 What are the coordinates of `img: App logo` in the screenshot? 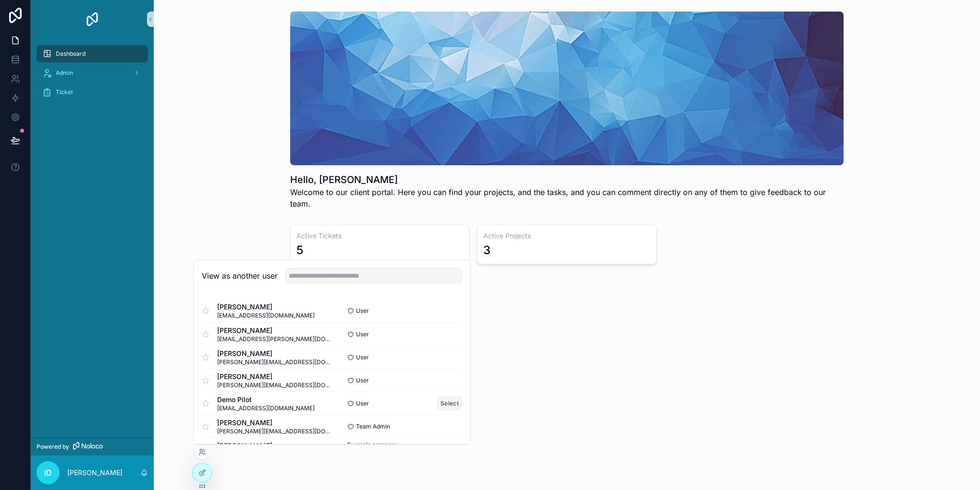 It's located at (92, 19).